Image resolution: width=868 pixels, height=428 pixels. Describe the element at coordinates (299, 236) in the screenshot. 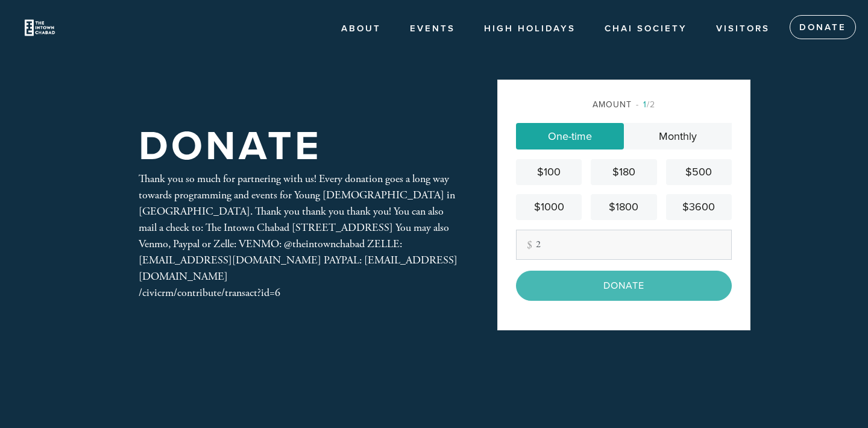

I see `div: Thank you so much for partnering with us! Every donation goes a long way towards programming and ...` at that location.